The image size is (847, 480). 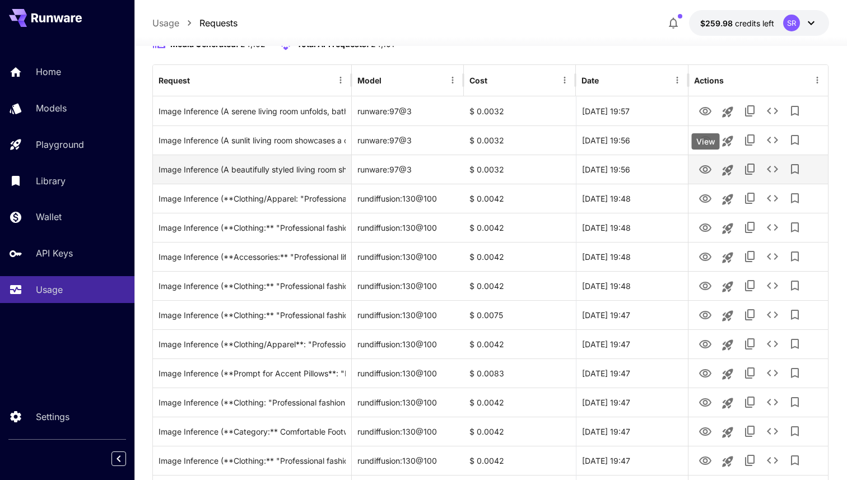 What do you see at coordinates (60, 144) in the screenshot?
I see `p: Playground` at bounding box center [60, 144].